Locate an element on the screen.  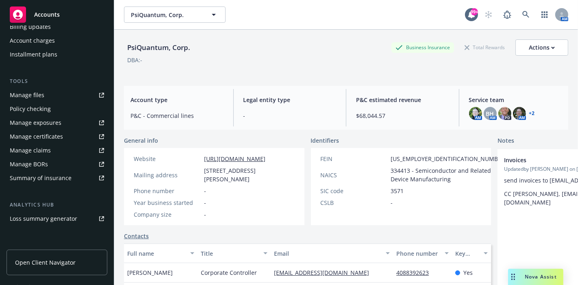
div: Key contact is located at coordinates (467, 253).